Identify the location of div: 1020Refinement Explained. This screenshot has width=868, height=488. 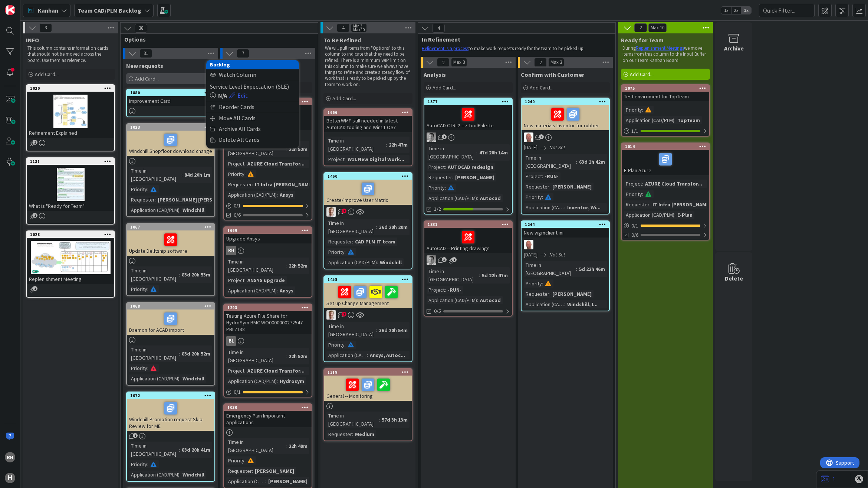
(71, 112).